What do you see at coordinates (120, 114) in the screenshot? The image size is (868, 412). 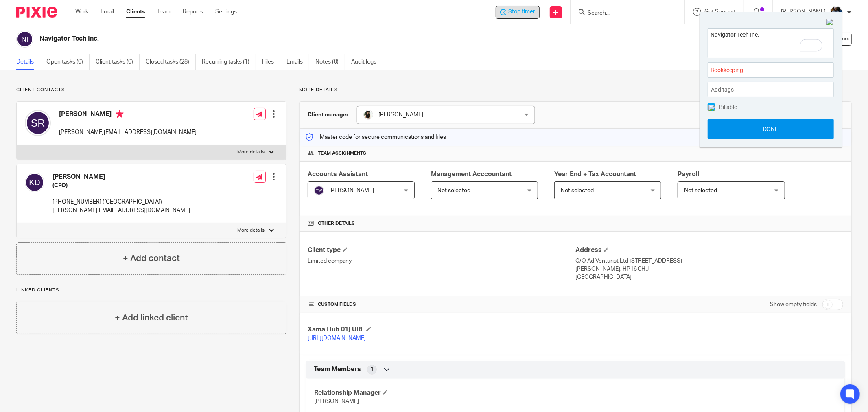 I see `i: Primary` at bounding box center [120, 114].